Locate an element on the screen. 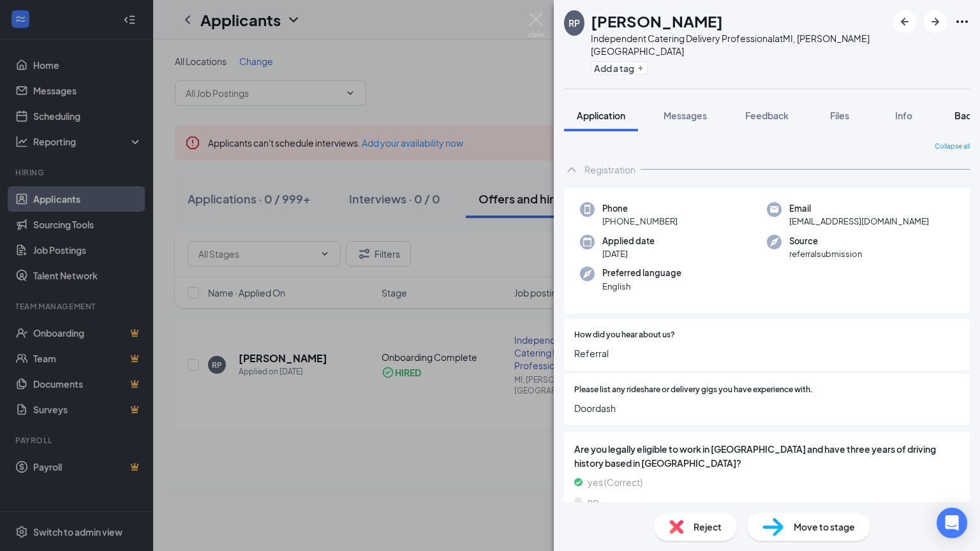  span: Messages is located at coordinates (685, 115).